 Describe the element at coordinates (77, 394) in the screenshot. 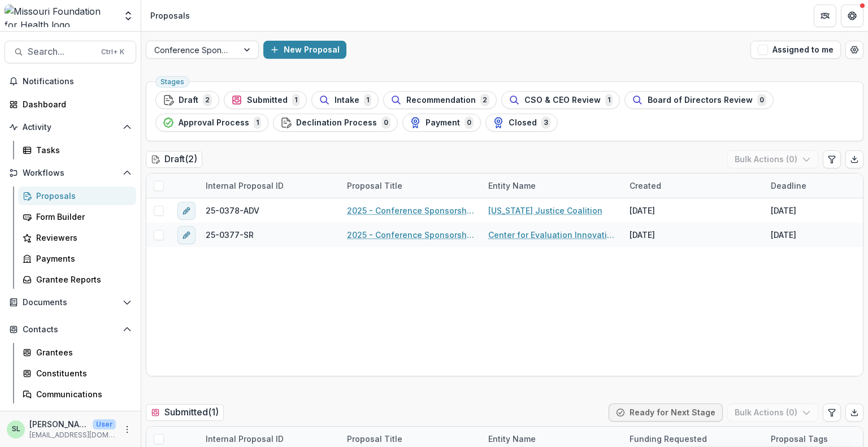

I see `a: Communications` at that location.